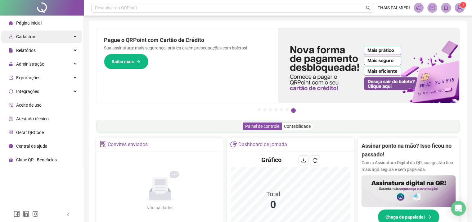 This screenshot has width=472, height=222. What do you see at coordinates (30, 132) in the screenshot?
I see `span: Gerar QRCode` at bounding box center [30, 132].